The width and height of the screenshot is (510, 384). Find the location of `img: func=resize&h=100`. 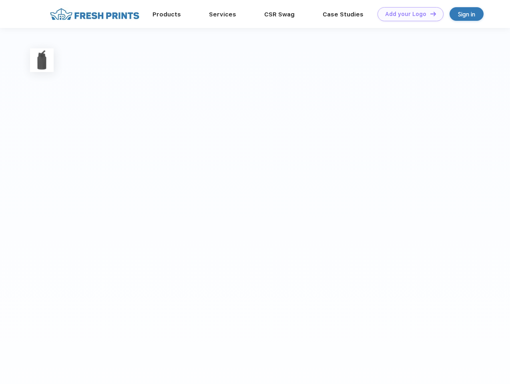

img: func=resize&h=100 is located at coordinates (42, 60).